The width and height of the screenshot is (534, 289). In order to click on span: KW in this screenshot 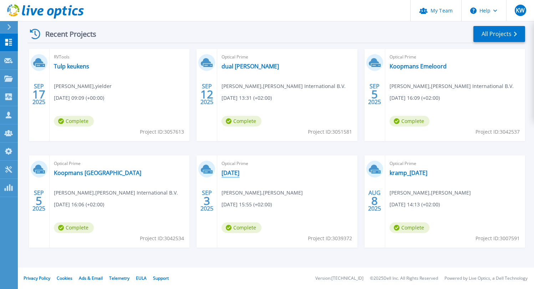, I will do `click(520, 10)`.